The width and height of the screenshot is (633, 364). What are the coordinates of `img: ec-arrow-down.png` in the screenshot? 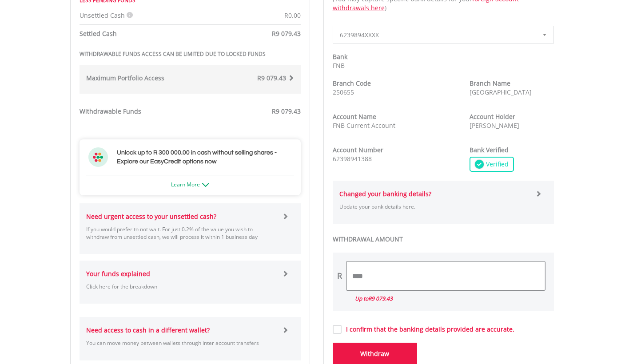 It's located at (206, 185).